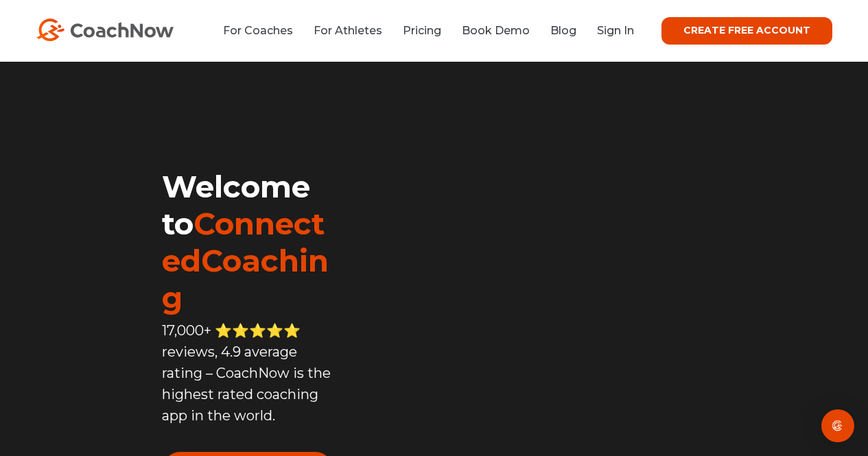  I want to click on a: Blog, so click(563, 30).